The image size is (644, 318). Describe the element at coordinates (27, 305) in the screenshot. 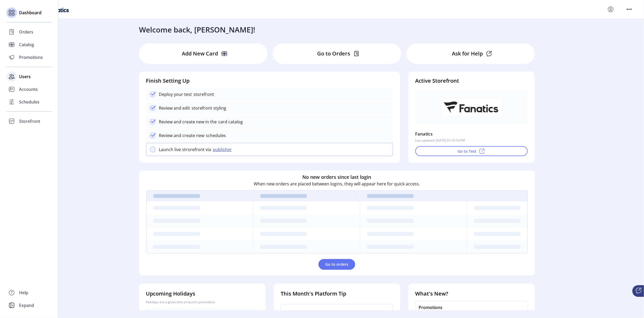

I see `span: Expand` at that location.